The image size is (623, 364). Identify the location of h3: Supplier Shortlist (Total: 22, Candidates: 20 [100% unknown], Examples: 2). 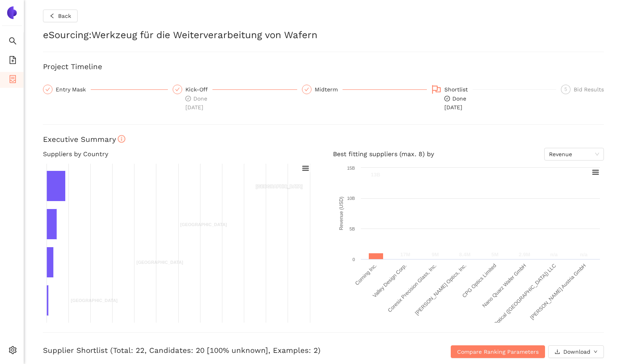
(230, 351).